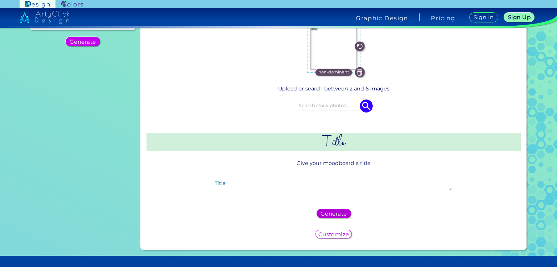 This screenshot has width=557, height=267. Describe the element at coordinates (519, 17) in the screenshot. I see `a: Sign Up` at that location.